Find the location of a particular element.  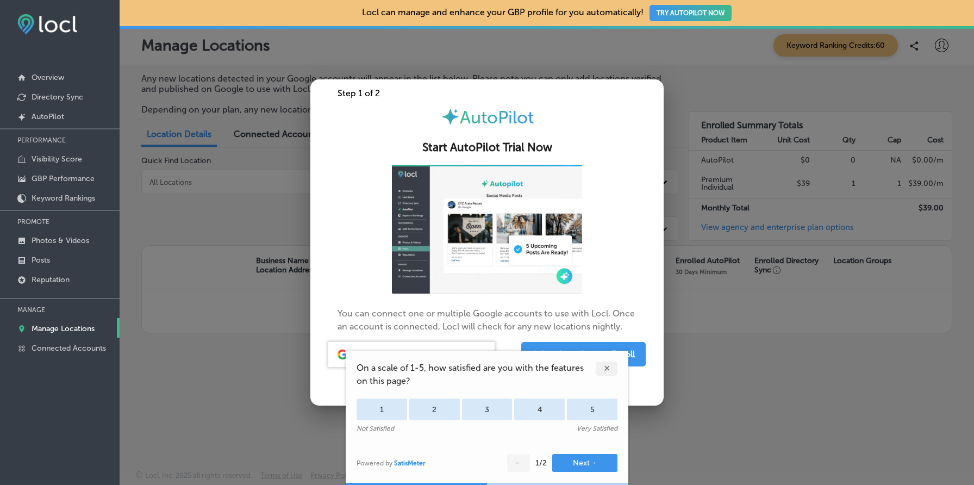

p: Connected Accounts is located at coordinates (68, 348).